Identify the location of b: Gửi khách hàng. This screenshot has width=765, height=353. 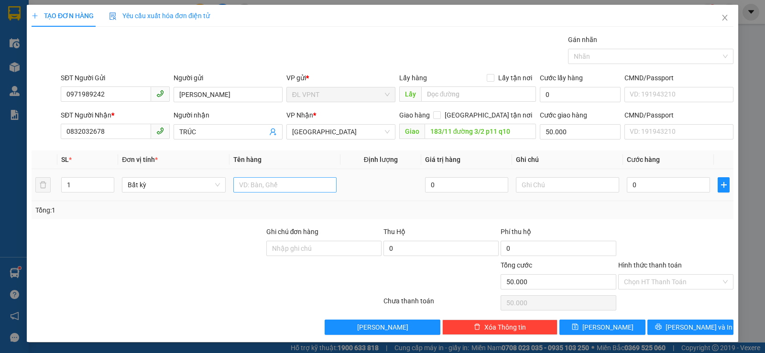
(77, 36).